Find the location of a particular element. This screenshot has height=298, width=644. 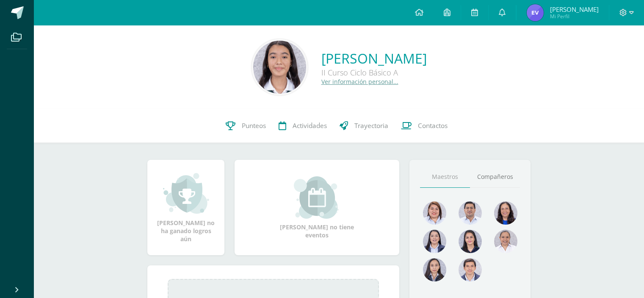

a: Contactos is located at coordinates (425, 126).